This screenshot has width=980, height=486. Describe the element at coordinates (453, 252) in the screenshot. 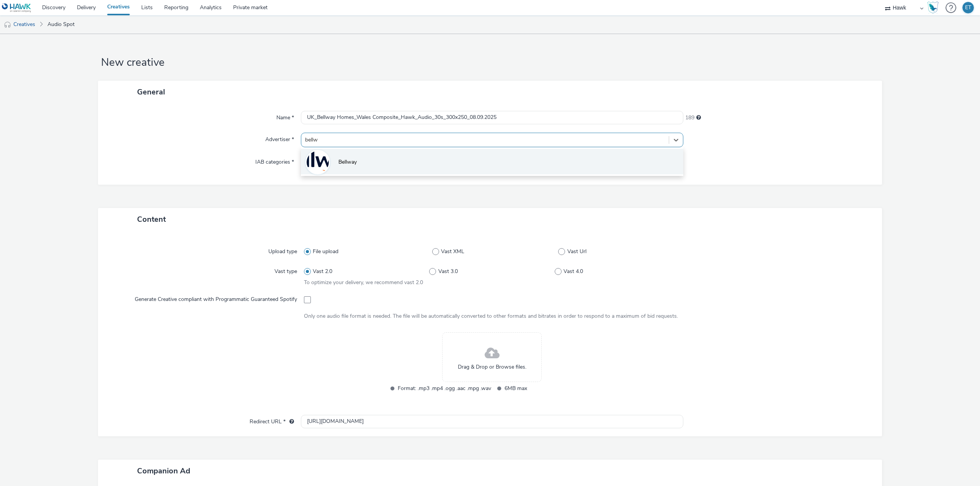

I see `span: Vast XML` at that location.